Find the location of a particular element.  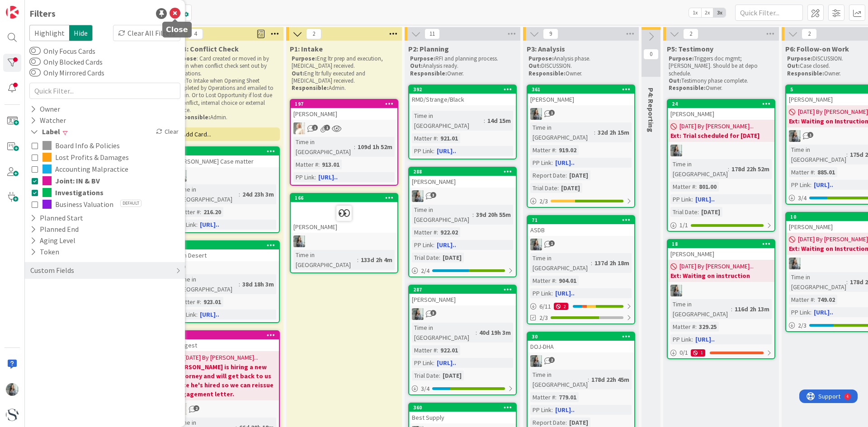

div: 166 is located at coordinates (344, 198).